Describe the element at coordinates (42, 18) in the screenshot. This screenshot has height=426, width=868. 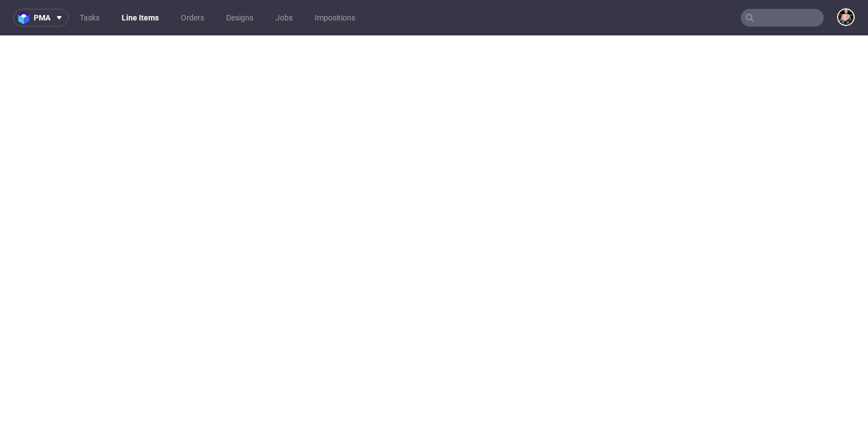
I see `span: pma` at that location.